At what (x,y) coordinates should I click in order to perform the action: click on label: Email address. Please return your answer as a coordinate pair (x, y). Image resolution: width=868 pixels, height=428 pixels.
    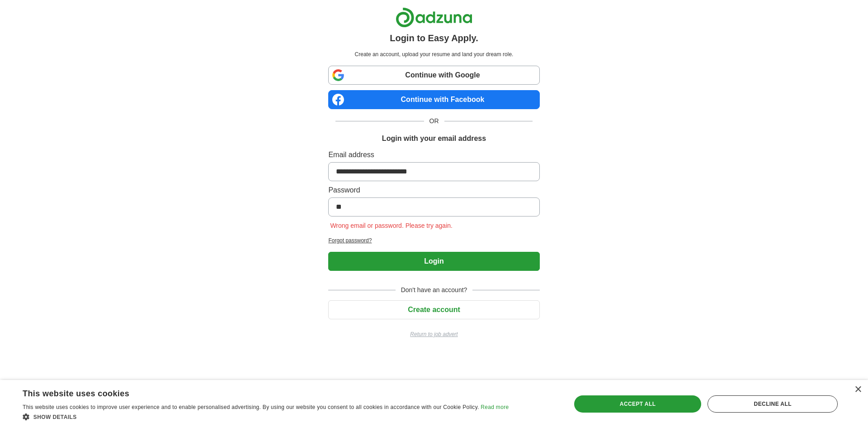
    Looking at the image, I should click on (434, 155).